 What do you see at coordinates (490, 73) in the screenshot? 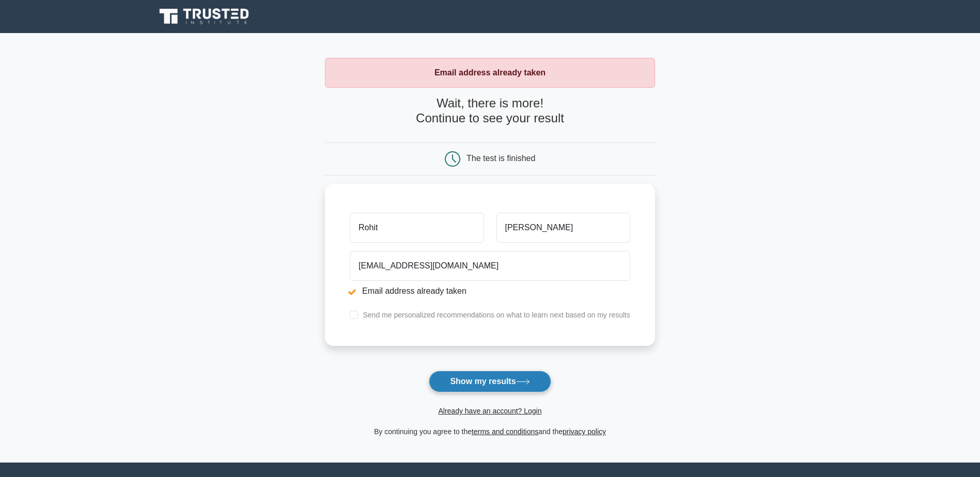
I see `strong: Email address already taken` at bounding box center [490, 73].